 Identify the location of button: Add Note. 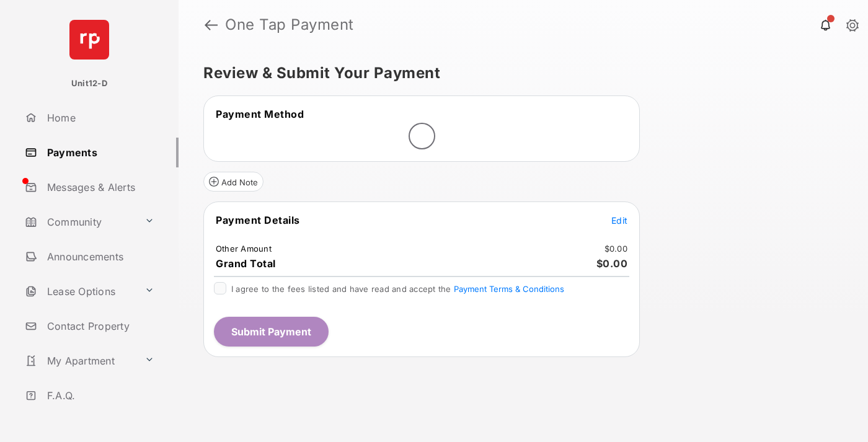
(233, 182).